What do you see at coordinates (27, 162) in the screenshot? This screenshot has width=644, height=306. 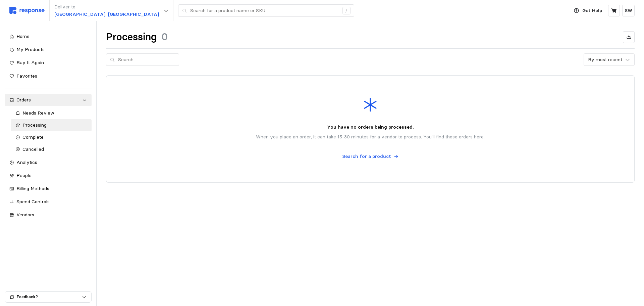 I see `span: Analytics` at bounding box center [27, 162].